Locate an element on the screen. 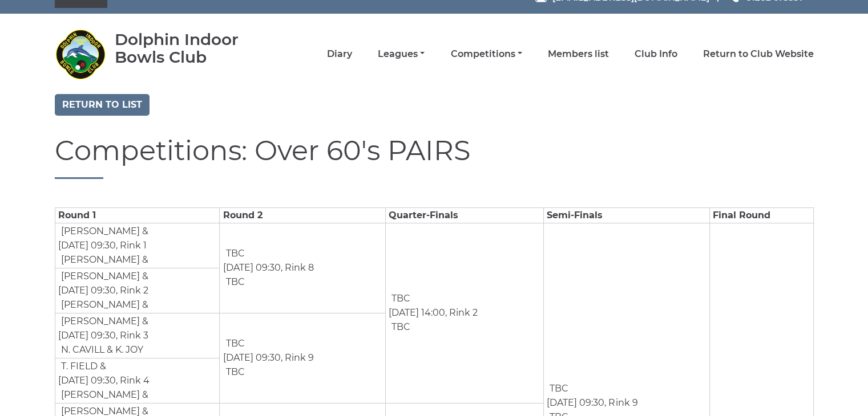  a: Club Info is located at coordinates (655, 54).